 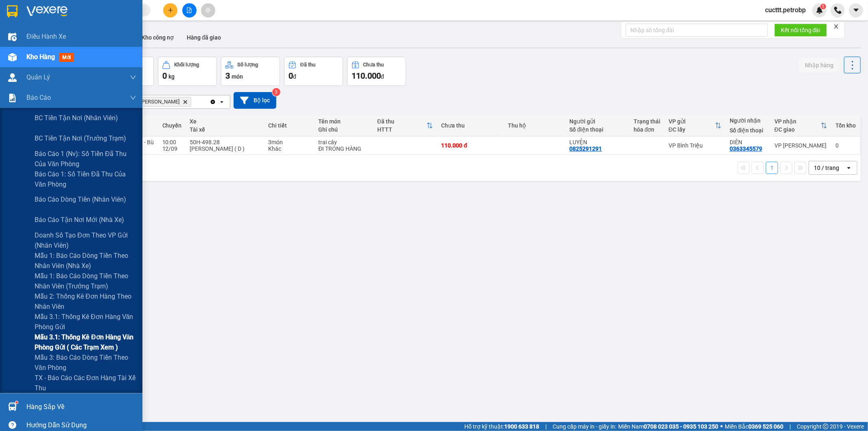 I want to click on span: Kho hàng, so click(x=41, y=57).